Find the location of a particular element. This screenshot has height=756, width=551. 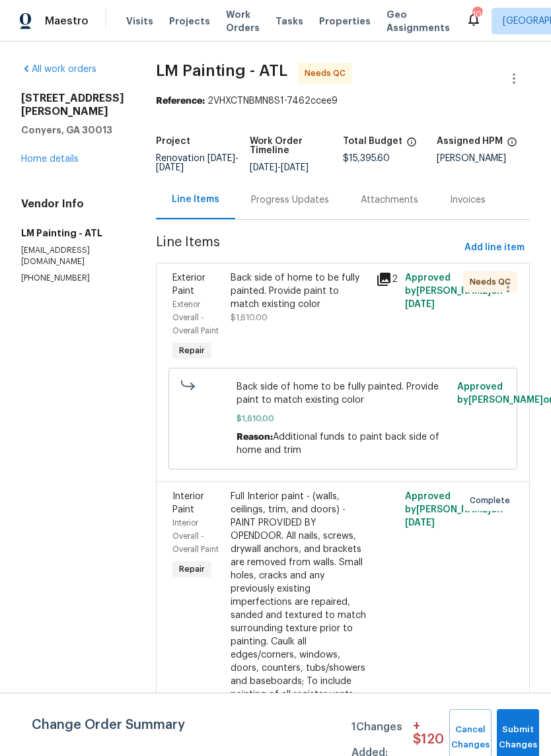

h4: Vendor Info is located at coordinates (72, 204).